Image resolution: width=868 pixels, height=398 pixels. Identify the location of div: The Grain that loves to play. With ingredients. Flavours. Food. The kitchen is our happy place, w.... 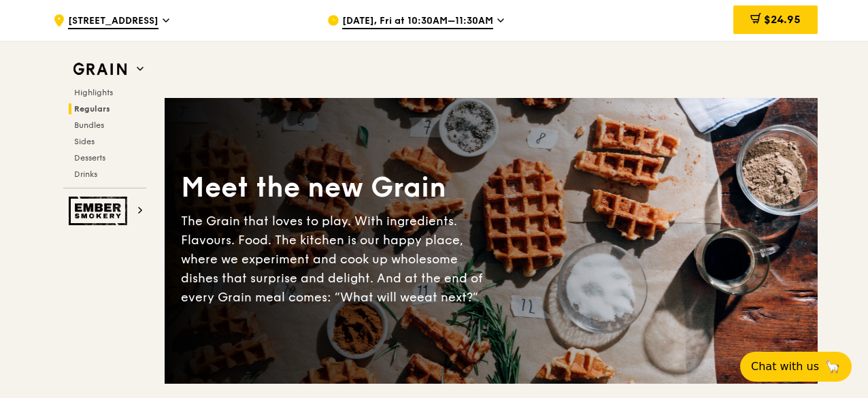
(336, 259).